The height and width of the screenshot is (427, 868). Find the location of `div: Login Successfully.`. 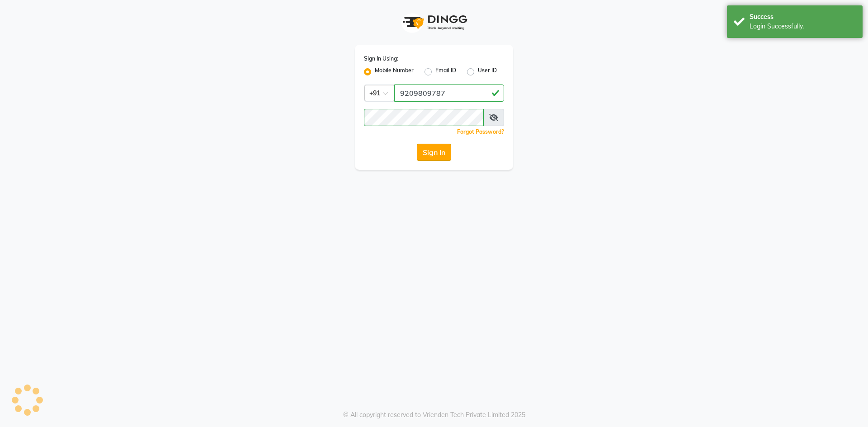

div: Login Successfully. is located at coordinates (803, 26).